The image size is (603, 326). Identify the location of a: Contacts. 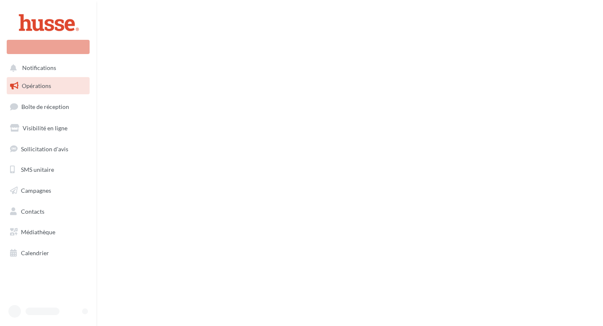
(48, 212).